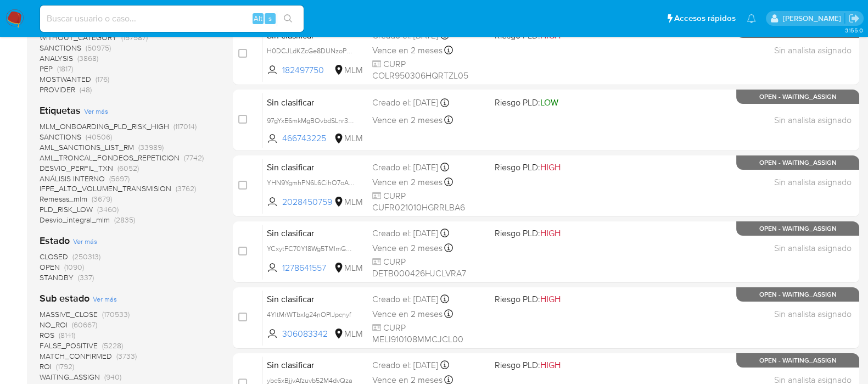 The width and height of the screenshot is (868, 384). What do you see at coordinates (258, 18) in the screenshot?
I see `span: Alt` at bounding box center [258, 18].